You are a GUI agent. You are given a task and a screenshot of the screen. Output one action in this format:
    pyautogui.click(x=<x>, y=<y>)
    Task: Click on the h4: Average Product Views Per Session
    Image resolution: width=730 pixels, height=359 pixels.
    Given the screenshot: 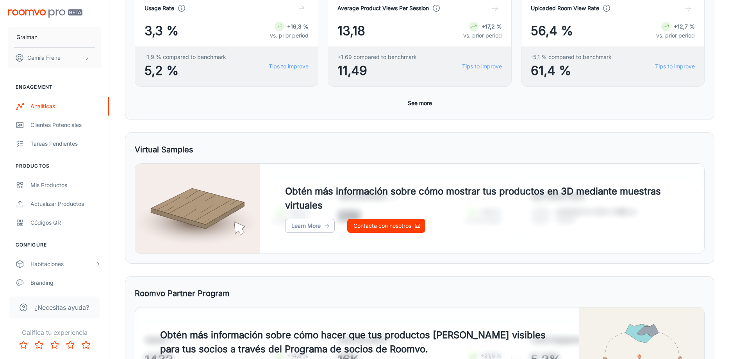 What is the action you would take?
    pyautogui.click(x=383, y=8)
    